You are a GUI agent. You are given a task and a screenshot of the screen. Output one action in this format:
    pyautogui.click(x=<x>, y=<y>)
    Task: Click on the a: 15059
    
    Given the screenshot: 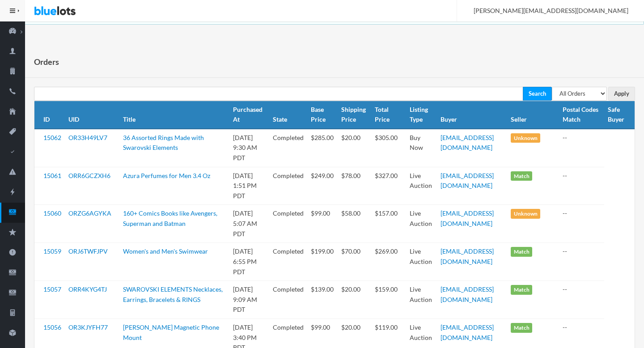 What is the action you would take?
    pyautogui.click(x=52, y=251)
    